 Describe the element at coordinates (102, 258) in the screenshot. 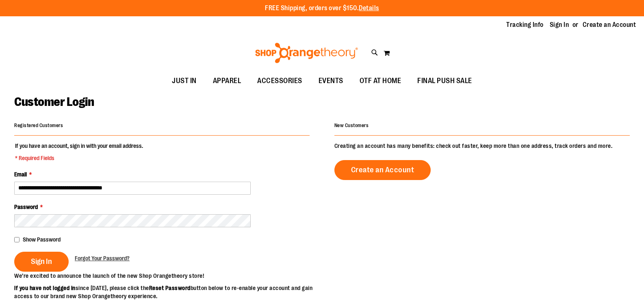

I see `a: Forgot Your Password?` at that location.